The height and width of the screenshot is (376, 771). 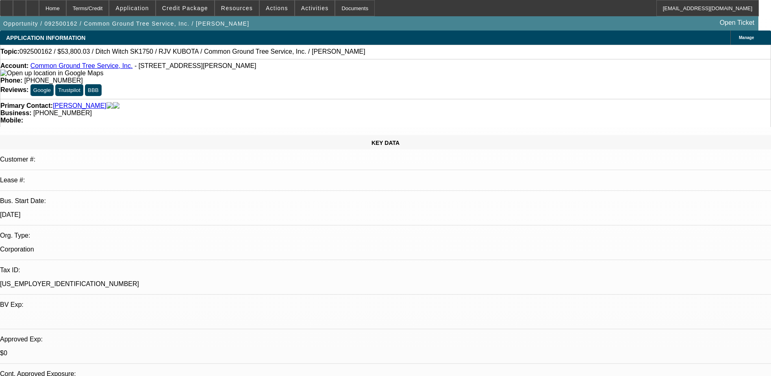 What do you see at coordinates (10, 52) in the screenshot?
I see `strong: Topic:` at bounding box center [10, 52].